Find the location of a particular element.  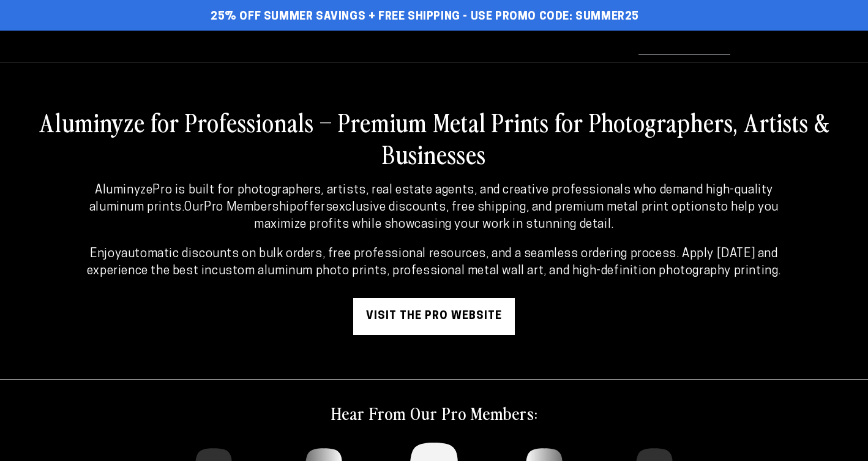

a: About Us is located at coordinates (588, 46).